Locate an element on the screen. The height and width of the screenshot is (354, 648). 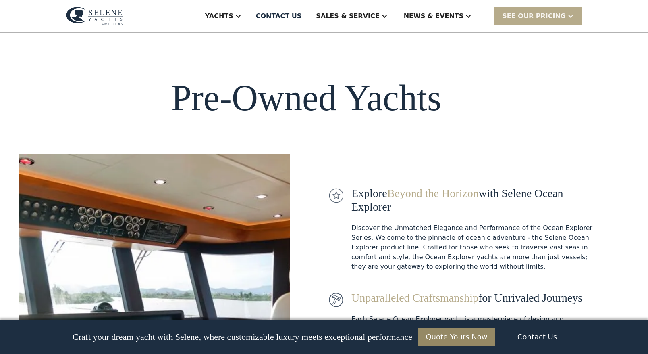
p: Craft your dream yacht with Selene, where customizable luxury meets exceptional performance is located at coordinates (242, 337).